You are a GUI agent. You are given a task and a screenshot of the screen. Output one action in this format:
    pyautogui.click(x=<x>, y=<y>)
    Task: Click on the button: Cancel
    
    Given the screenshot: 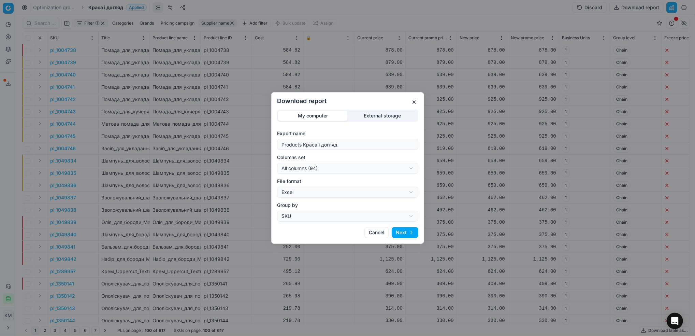 What is the action you would take?
    pyautogui.click(x=377, y=232)
    